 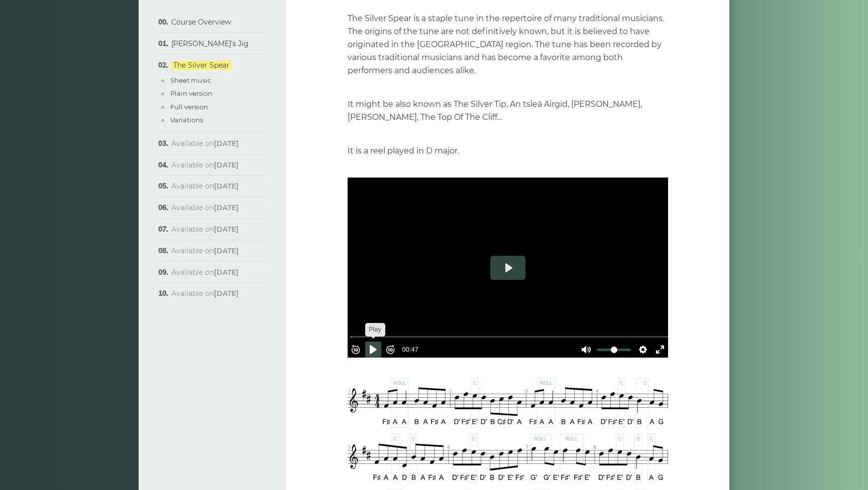 I want to click on a: Course Overview, so click(x=201, y=22).